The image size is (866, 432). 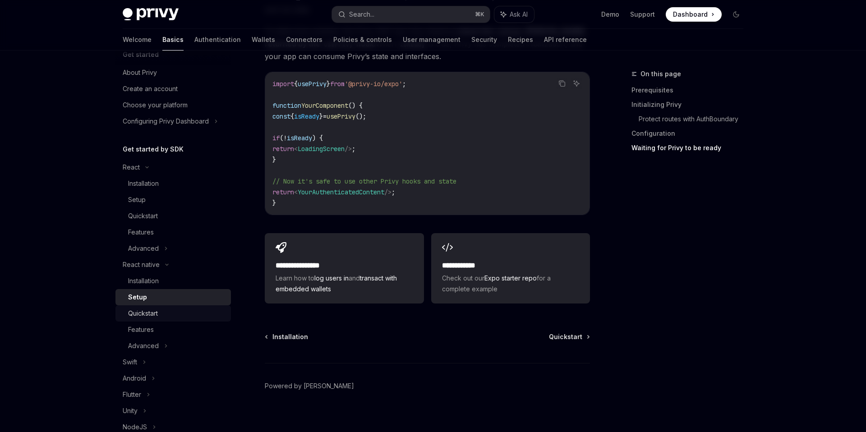 I want to click on a: Expo starter repo, so click(x=511, y=278).